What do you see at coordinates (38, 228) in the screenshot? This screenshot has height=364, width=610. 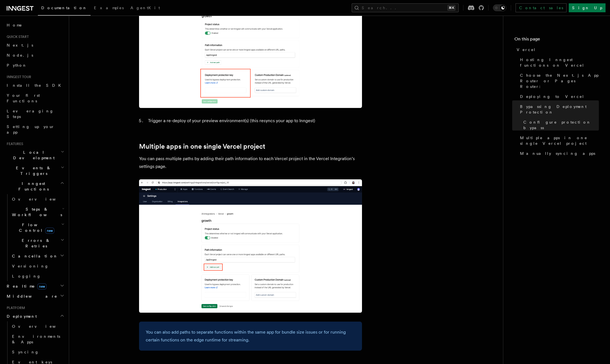 I see `button: Flow Controlnew` at bounding box center [38, 228].